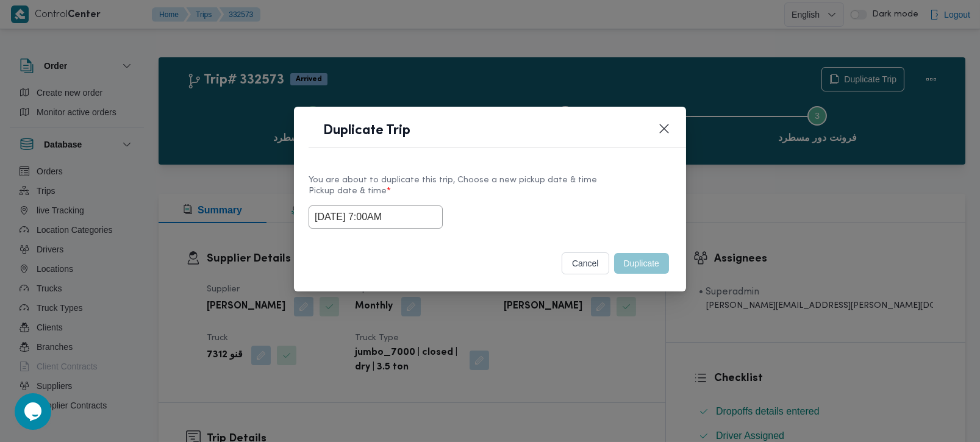  Describe the element at coordinates (641, 263) in the screenshot. I see `button: Duplicate` at that location.